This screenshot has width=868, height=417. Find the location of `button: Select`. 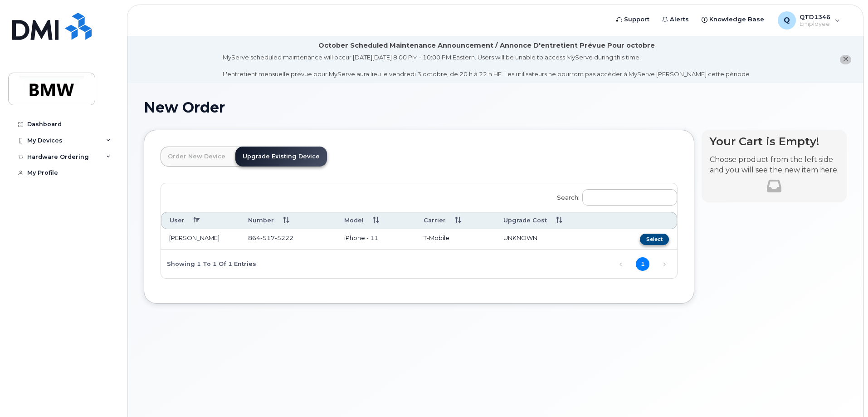

button: Select is located at coordinates (655, 239).